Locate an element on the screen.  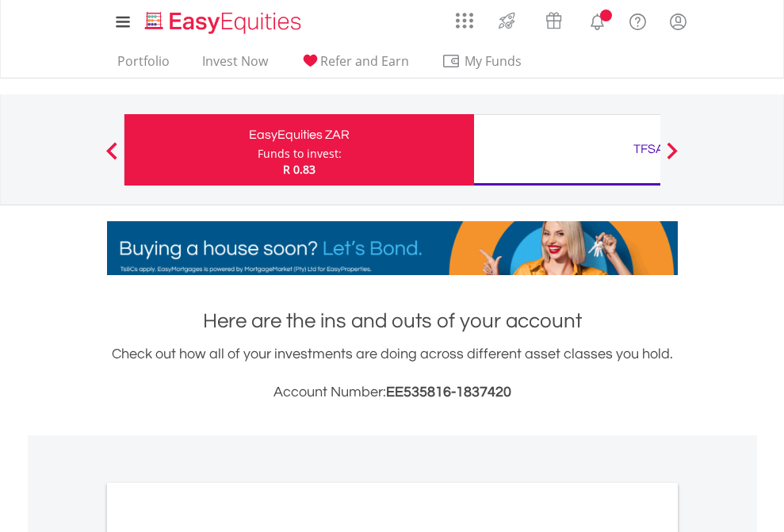
span: My Funds is located at coordinates (493, 61).